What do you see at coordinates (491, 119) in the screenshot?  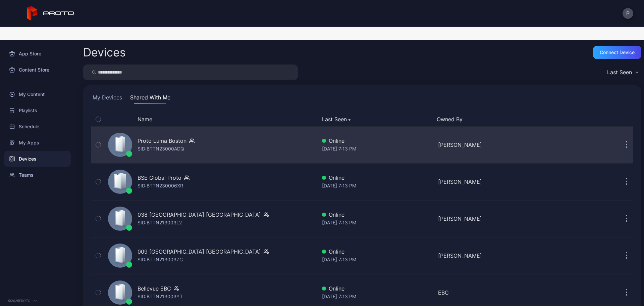 I see `button: Owned By` at bounding box center [491, 119].